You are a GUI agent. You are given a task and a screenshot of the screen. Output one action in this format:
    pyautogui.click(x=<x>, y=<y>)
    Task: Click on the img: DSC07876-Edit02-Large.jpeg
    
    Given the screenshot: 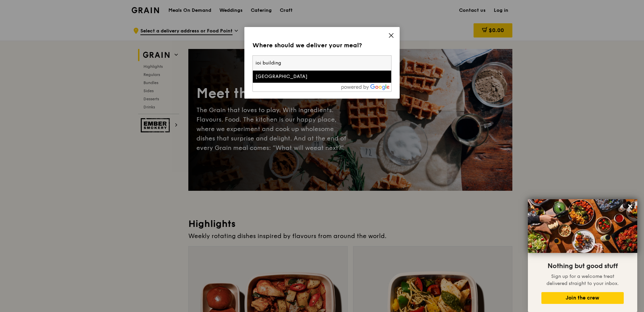 What is the action you would take?
    pyautogui.click(x=583, y=226)
    